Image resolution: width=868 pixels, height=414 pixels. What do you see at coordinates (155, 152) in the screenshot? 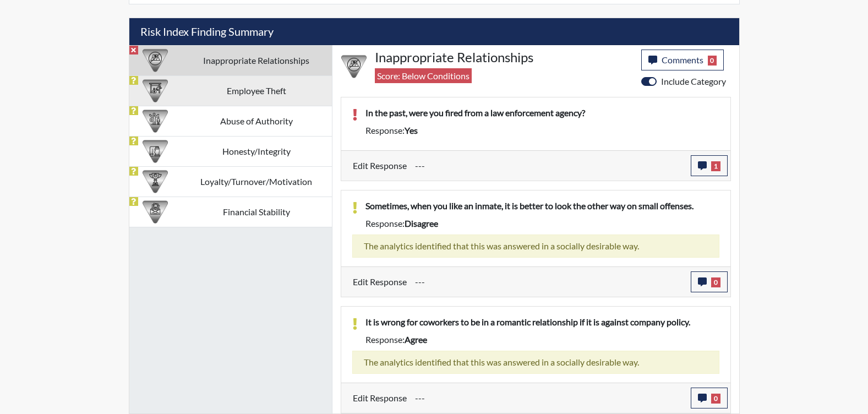
I see `img: CATEGORY%20ICON-11.a5f294f4.png` at bounding box center [155, 152].